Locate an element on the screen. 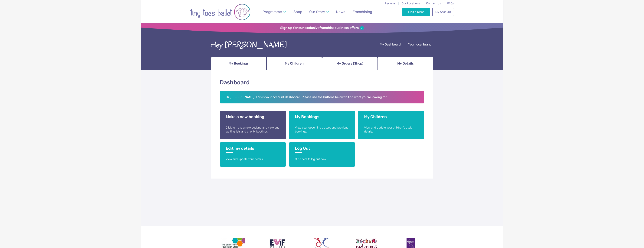 This screenshot has height=248, width=644. h3: My Children is located at coordinates (391, 118).